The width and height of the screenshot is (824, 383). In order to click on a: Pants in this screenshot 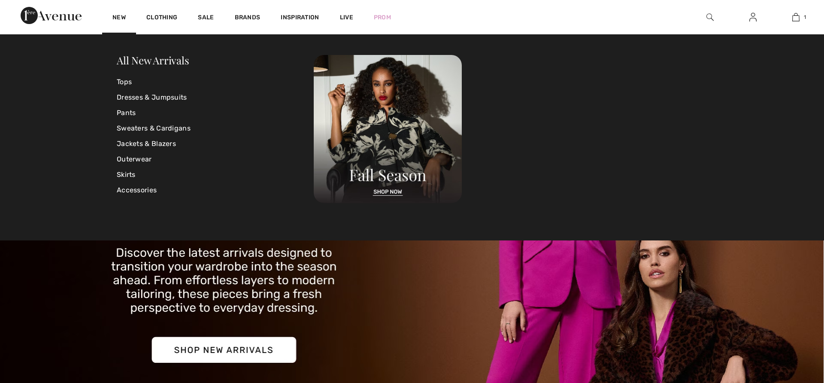, I will do `click(215, 113)`.